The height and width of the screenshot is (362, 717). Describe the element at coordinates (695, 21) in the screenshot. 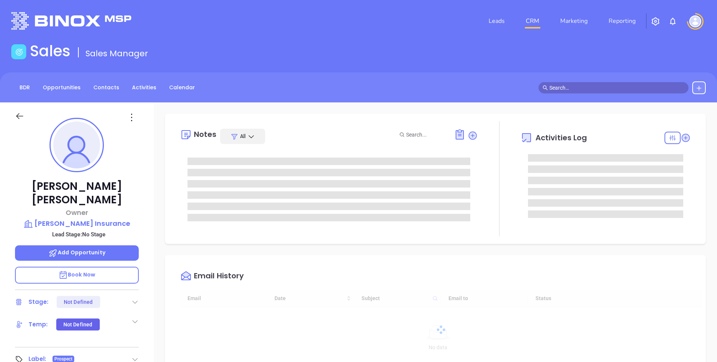

I see `img: user` at that location.